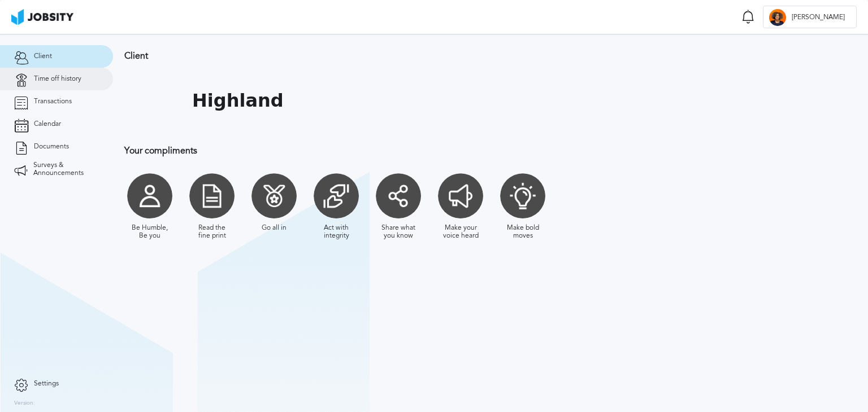 This screenshot has width=868, height=412. Describe the element at coordinates (24, 403) in the screenshot. I see `label: Version:` at that location.